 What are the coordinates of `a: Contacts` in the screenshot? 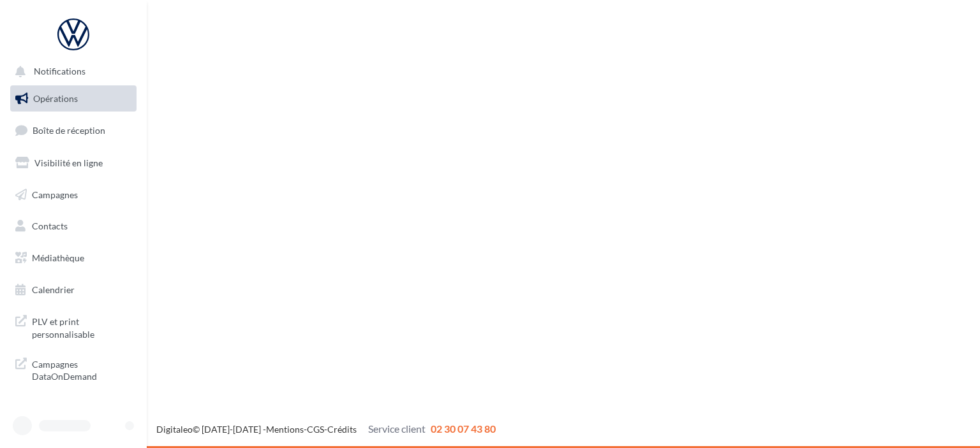 It's located at (73, 226).